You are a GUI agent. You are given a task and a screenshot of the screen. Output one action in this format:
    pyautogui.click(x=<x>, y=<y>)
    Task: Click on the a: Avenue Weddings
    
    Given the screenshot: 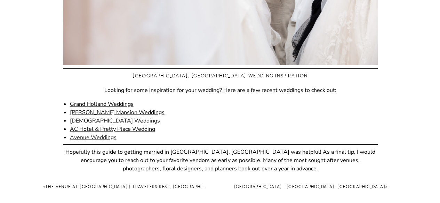 What is the action you would take?
    pyautogui.click(x=93, y=138)
    